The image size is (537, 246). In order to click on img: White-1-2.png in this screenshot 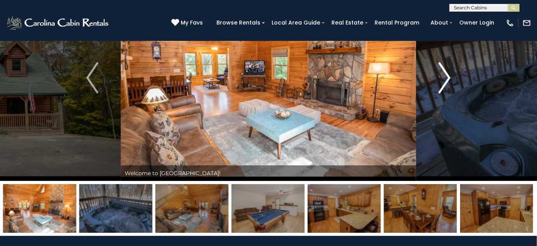, I will do `click(58, 23)`.